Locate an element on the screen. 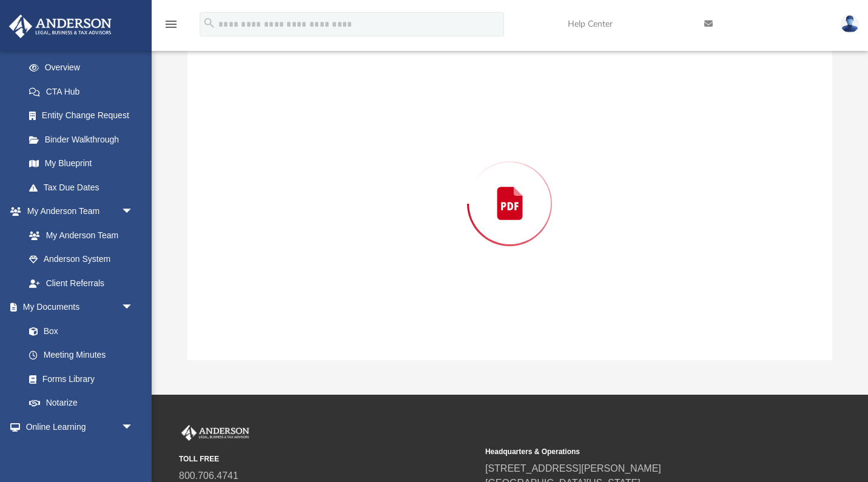 Image resolution: width=868 pixels, height=482 pixels. a: Meeting Minutes is located at coordinates (81, 355).